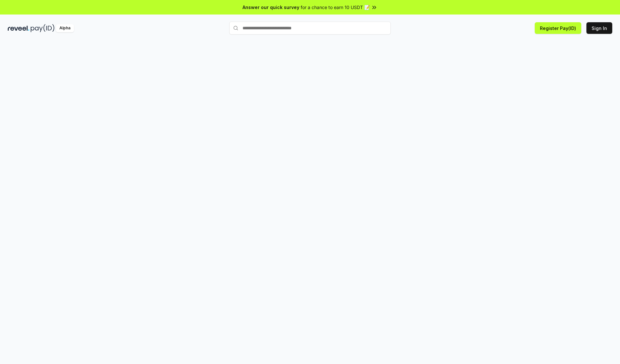 Image resolution: width=620 pixels, height=364 pixels. Describe the element at coordinates (65, 28) in the screenshot. I see `div: Alpha` at that location.